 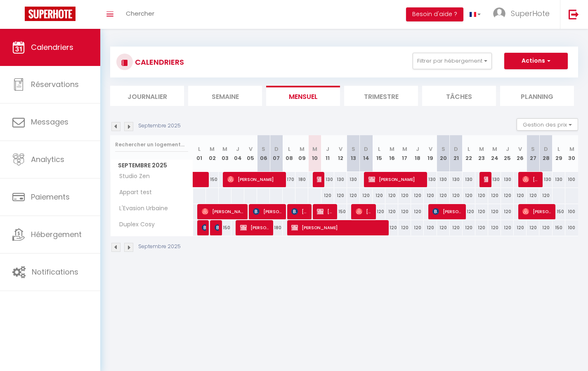 I want to click on th: 15, so click(x=379, y=153).